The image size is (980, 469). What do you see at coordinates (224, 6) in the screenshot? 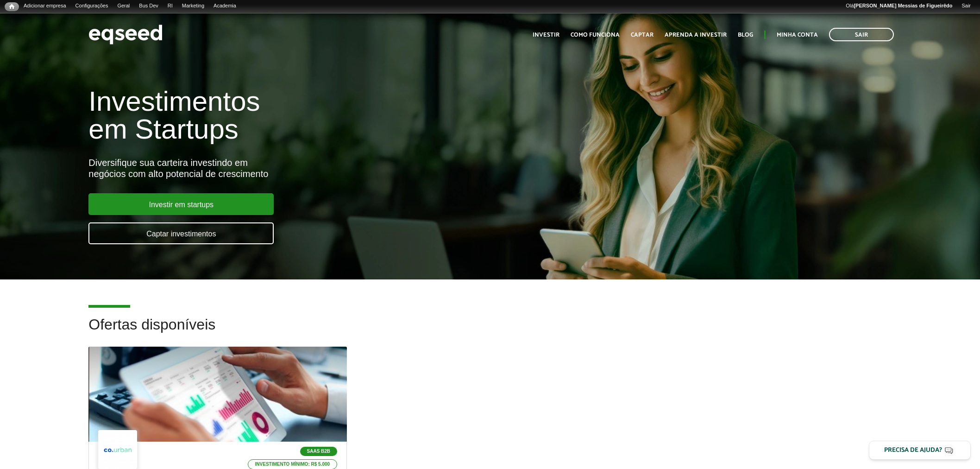
I see `a: Academia` at bounding box center [224, 6].